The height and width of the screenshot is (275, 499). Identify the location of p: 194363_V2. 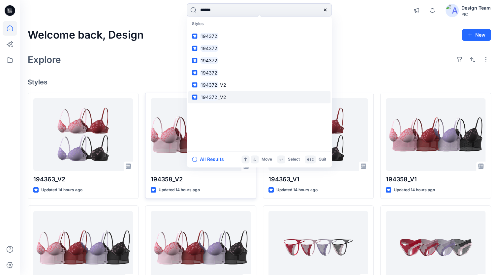
(83, 180).